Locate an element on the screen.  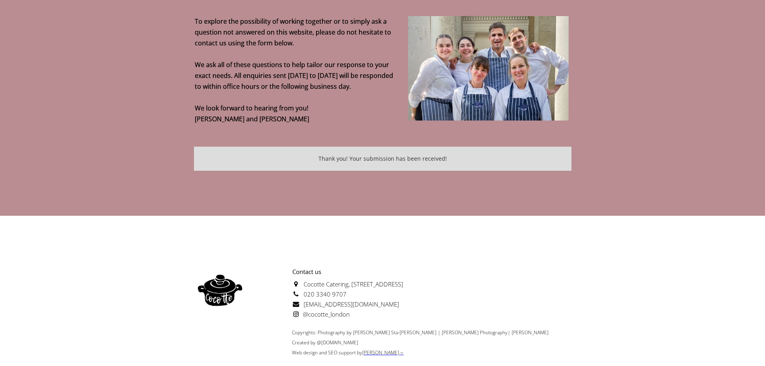
strong: Contact us is located at coordinates (307, 271).